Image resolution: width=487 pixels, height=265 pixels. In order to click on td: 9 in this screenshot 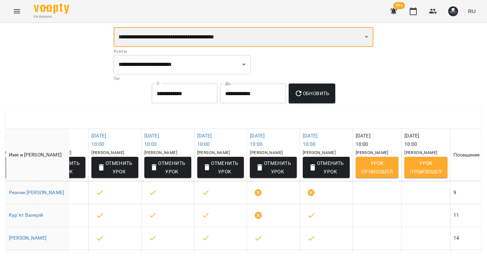, I will do `click(466, 193)`.